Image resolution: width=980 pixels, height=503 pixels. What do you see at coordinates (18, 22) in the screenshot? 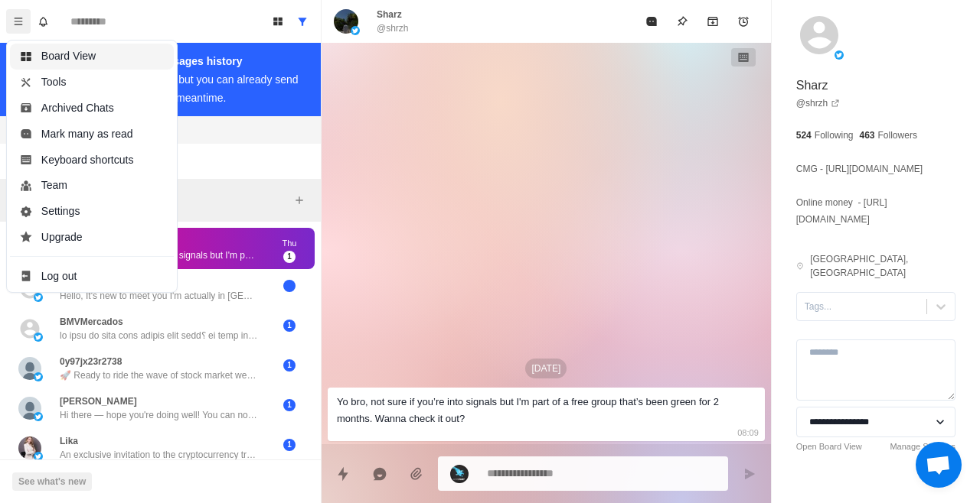
I see `button: Menu` at bounding box center [18, 22].